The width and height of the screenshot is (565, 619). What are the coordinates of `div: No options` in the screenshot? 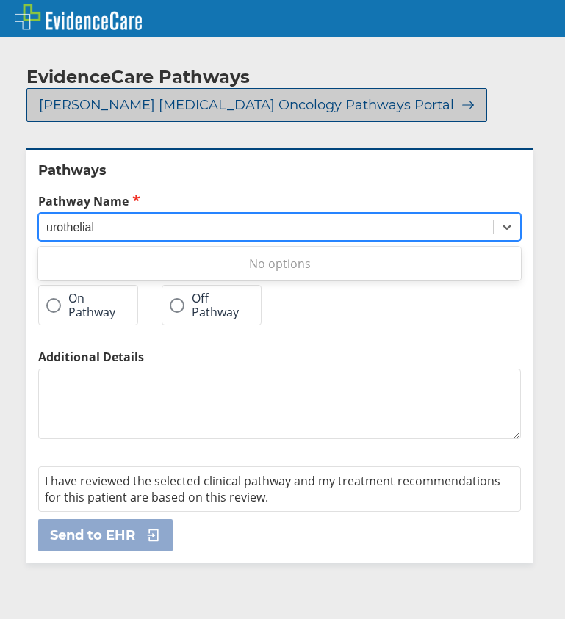 It's located at (279, 264).